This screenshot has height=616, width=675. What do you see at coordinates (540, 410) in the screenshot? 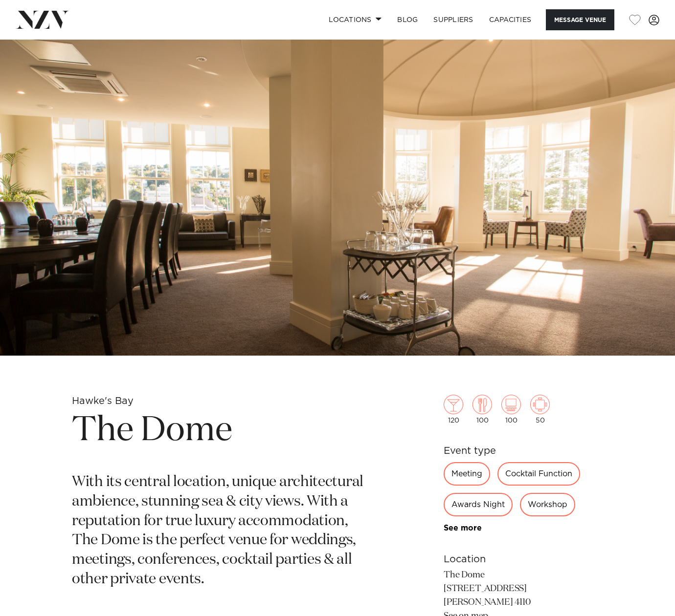
I see `div: 50` at bounding box center [540, 410].